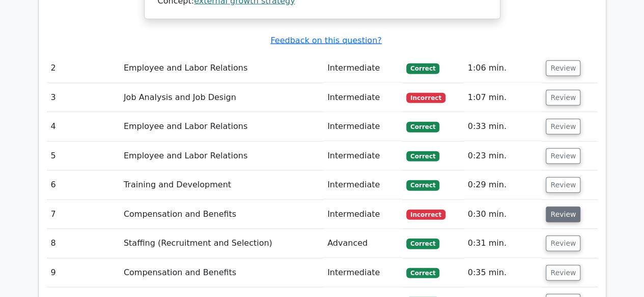 This screenshot has width=644, height=297. Describe the element at coordinates (502, 98) in the screenshot. I see `td: 1:07 min.` at that location.